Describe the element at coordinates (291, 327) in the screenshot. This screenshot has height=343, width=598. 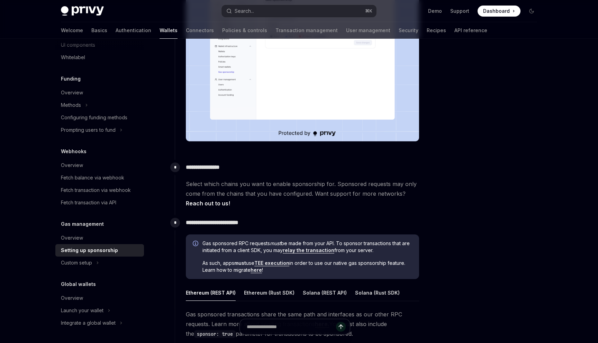
I see `input: Ask a question...` at that location.